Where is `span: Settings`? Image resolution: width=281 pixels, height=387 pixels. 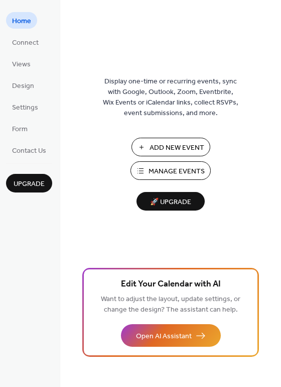
span: Settings is located at coordinates (25, 107).